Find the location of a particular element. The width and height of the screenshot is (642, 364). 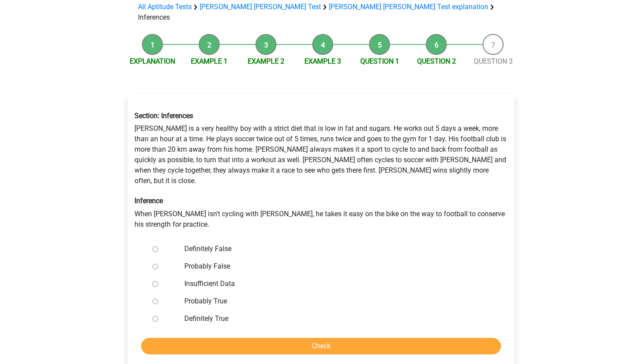

label: Definitely True is located at coordinates (335, 319).